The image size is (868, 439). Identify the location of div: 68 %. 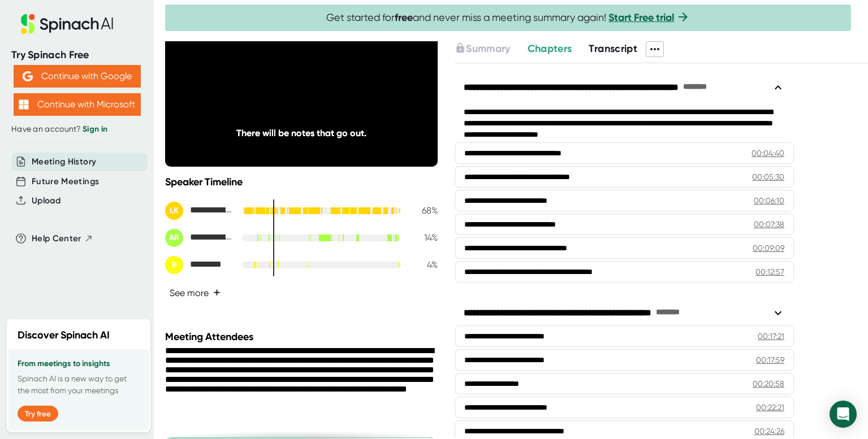
(424, 210).